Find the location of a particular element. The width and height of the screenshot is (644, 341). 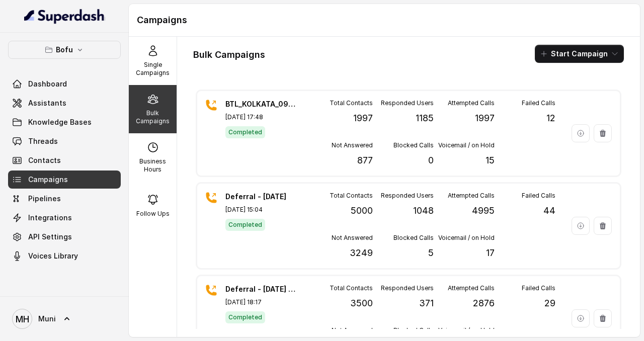

a: Pipelines is located at coordinates (64, 199).